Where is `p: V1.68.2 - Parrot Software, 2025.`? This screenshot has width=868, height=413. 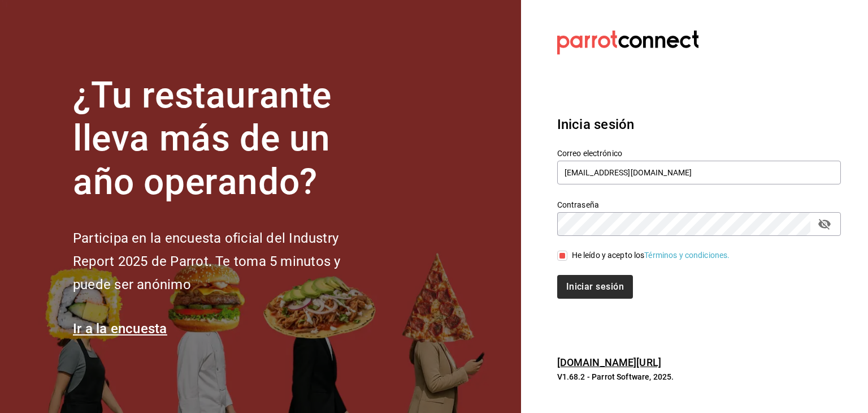
p: V1.68.2 - Parrot Software, 2025. is located at coordinates (698, 377).